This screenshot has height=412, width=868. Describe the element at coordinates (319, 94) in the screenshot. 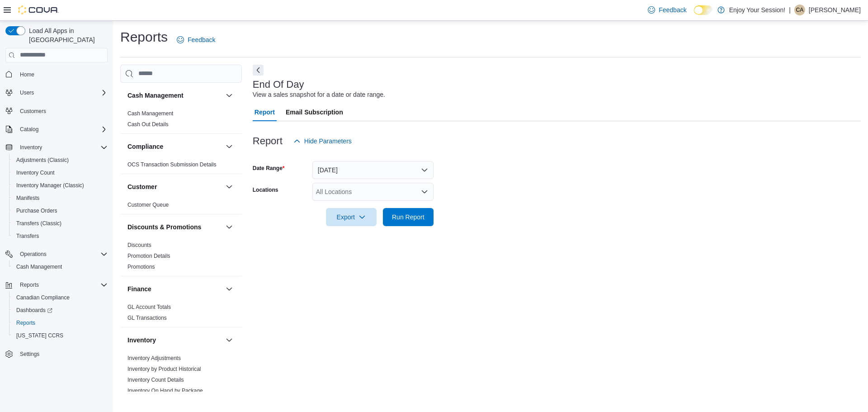

I see `div: View a sales snapshot for a date or date range.` at that location.